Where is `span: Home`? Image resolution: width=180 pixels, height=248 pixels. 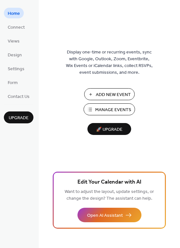 span: Home is located at coordinates (14, 14).